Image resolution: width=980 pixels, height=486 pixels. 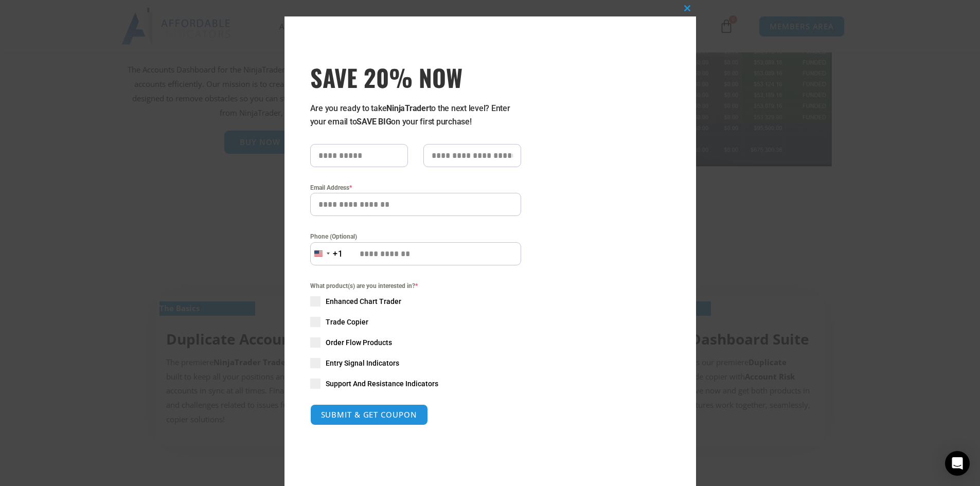 I want to click on label: Support And Resistance Indicators, so click(x=416, y=384).